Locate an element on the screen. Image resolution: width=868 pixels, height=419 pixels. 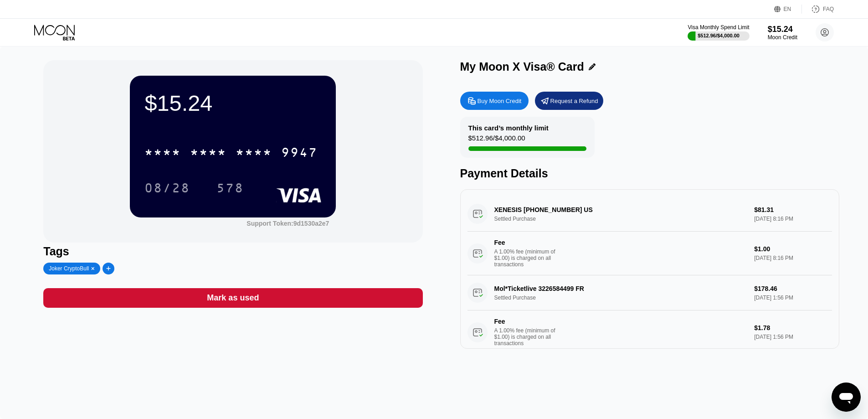
div: 9947 is located at coordinates (299, 153).